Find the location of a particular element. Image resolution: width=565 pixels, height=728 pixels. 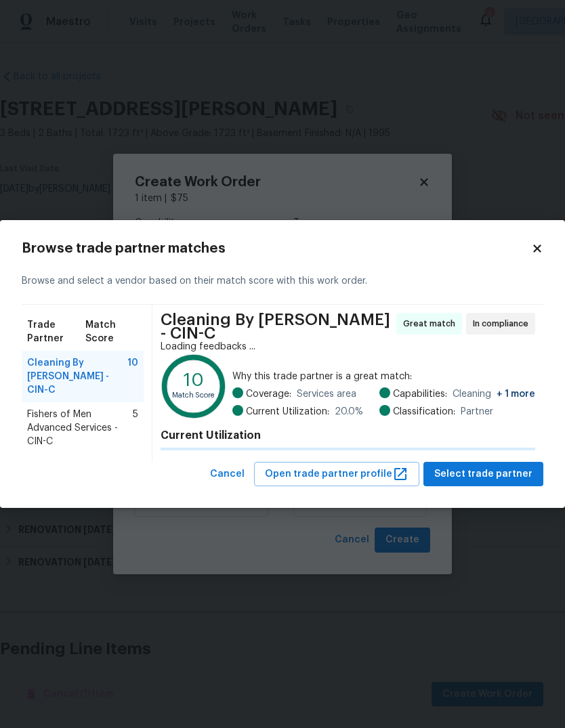

div: Browse and select a vendor based on their match score with this work order. is located at coordinates (282, 281).